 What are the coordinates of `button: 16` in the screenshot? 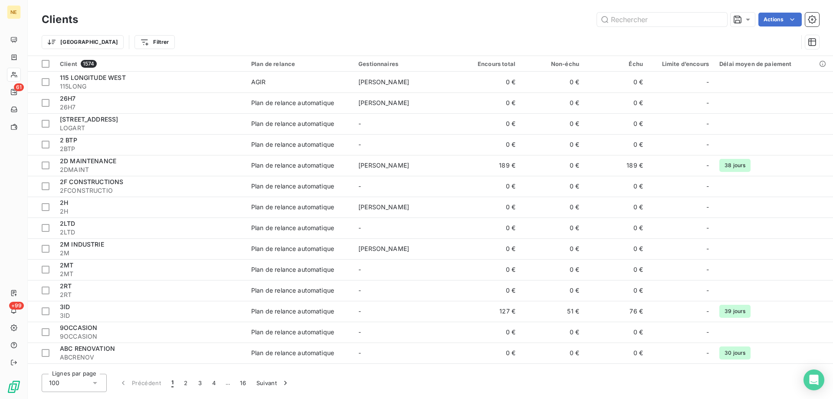 It's located at (243, 383).